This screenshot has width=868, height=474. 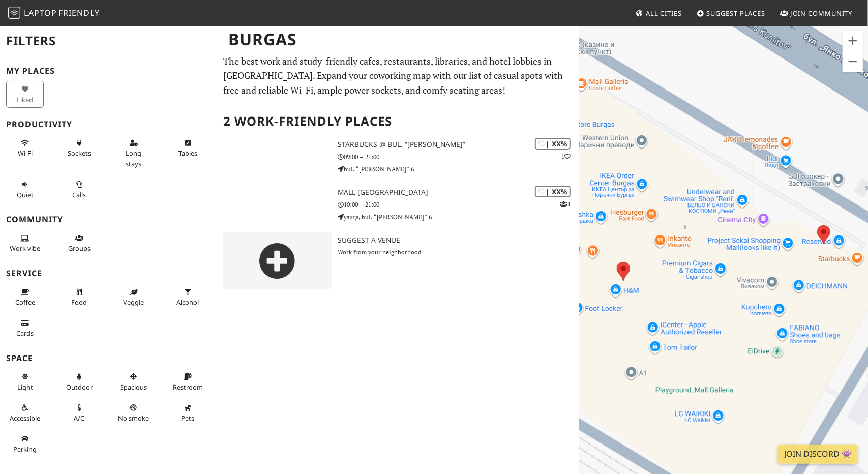 I want to click on button: Restroom, so click(x=187, y=382).